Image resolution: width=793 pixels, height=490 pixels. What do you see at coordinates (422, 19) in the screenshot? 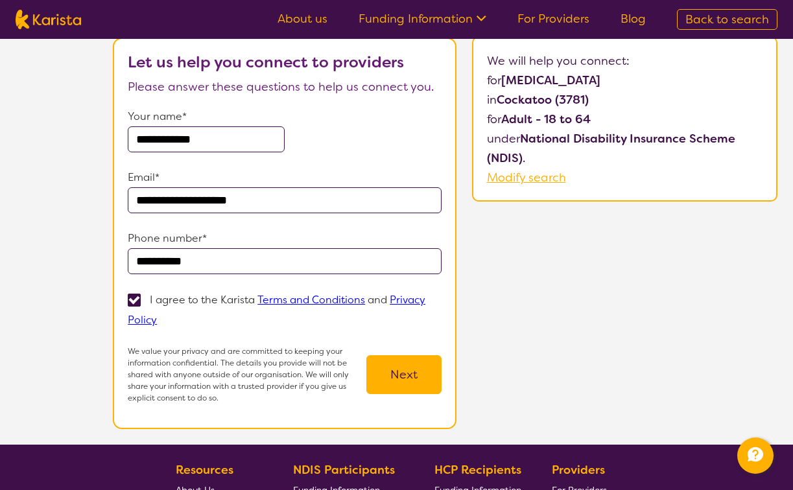
I see `a: Funding Information` at bounding box center [422, 19].